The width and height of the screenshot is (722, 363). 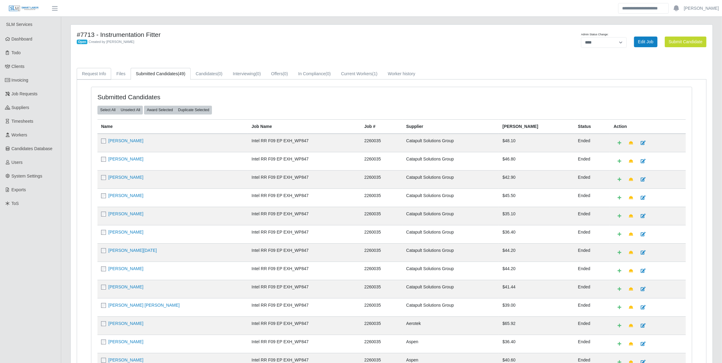 What do you see at coordinates (160, 110) in the screenshot?
I see `button: Award Selected` at bounding box center [160, 110].